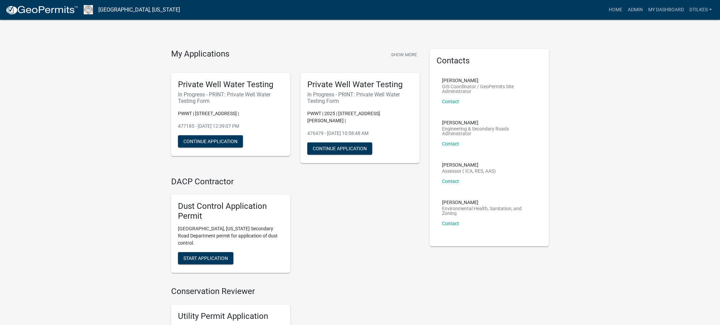 The image size is (720, 325). What do you see at coordinates (666, 10) in the screenshot?
I see `a: My Dashboard` at bounding box center [666, 10].